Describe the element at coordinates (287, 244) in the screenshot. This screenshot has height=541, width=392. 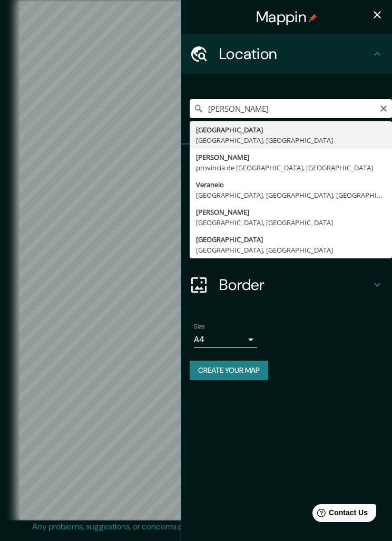
I see `div: Layout` at that location.